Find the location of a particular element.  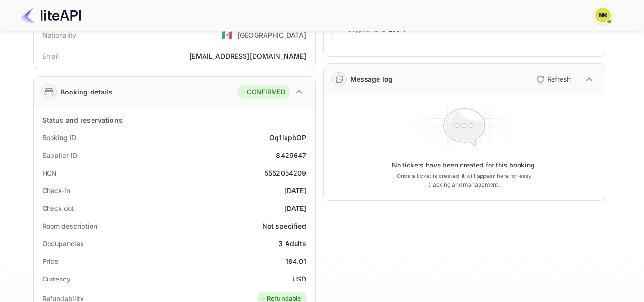

div: Supplier ID is located at coordinates (59, 155).